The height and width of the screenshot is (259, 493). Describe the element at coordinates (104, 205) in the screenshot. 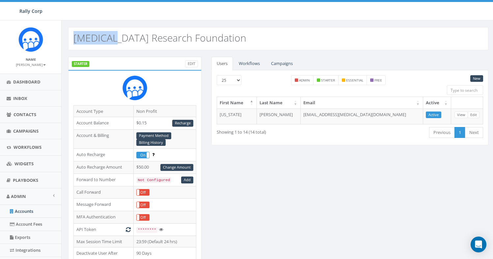

I see `td: Message Forward` at that location.